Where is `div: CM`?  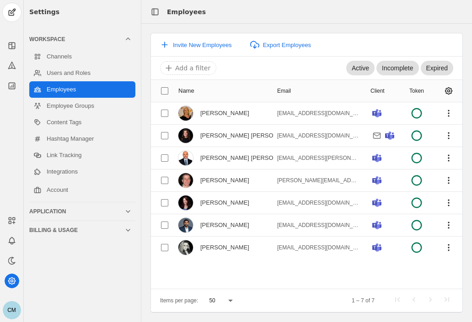 div: CM is located at coordinates (12, 310).